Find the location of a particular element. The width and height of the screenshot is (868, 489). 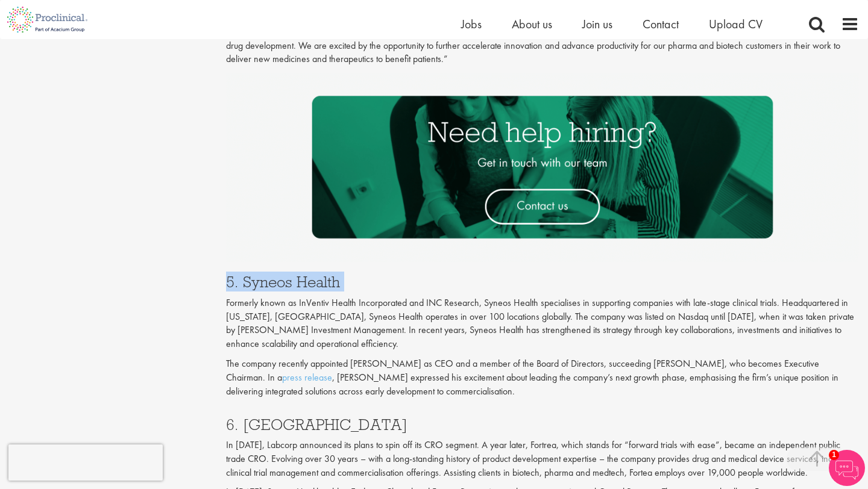

span: Join us is located at coordinates (598, 24).